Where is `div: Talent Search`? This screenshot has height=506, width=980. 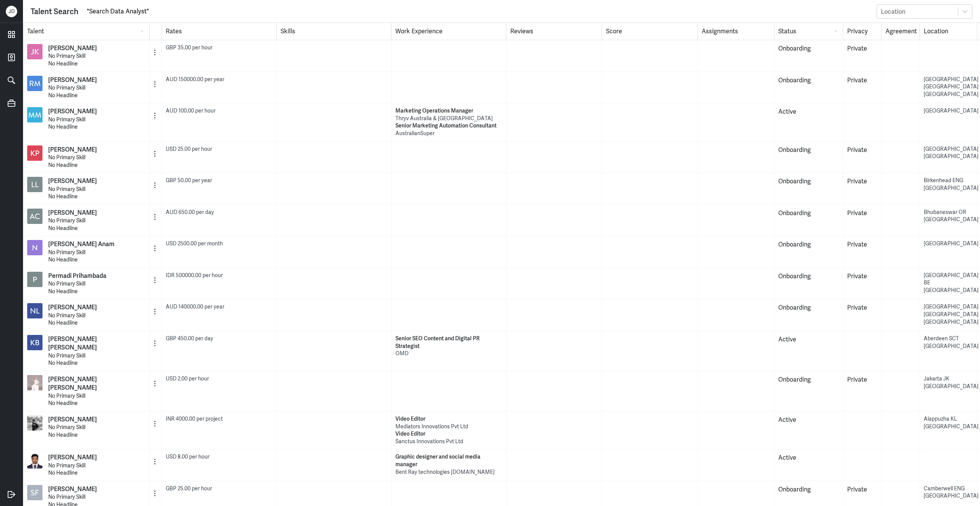 div: Talent Search is located at coordinates (54, 11).